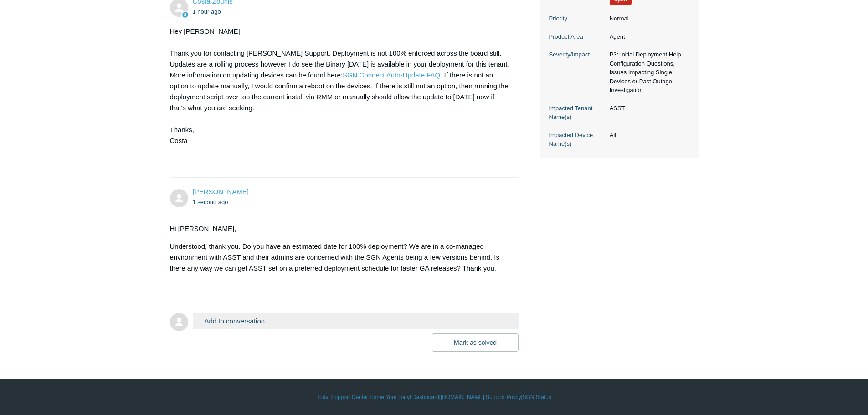 This screenshot has width=868, height=415. Describe the element at coordinates (503, 397) in the screenshot. I see `a: Support Policy` at that location.